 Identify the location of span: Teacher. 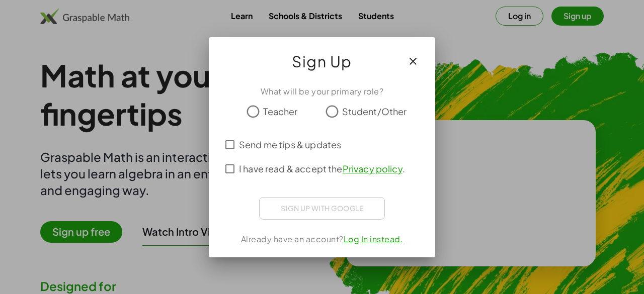
(280, 111).